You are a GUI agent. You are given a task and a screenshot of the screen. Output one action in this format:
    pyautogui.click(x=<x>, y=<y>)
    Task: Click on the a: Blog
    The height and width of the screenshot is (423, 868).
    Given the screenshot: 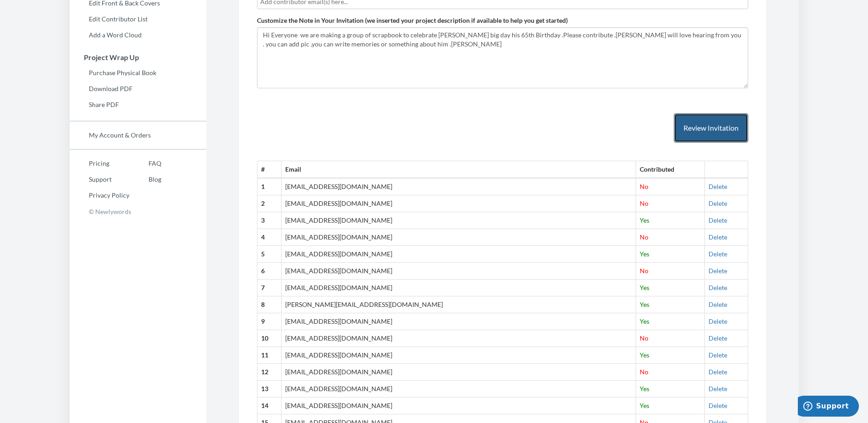 What is the action you would take?
    pyautogui.click(x=145, y=179)
    